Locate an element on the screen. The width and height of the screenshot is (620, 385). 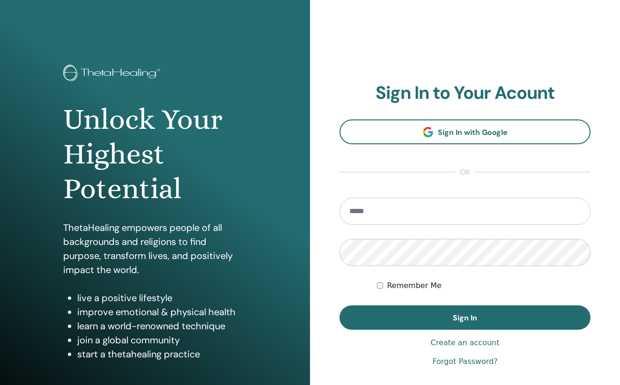
span: or is located at coordinates (465, 172).